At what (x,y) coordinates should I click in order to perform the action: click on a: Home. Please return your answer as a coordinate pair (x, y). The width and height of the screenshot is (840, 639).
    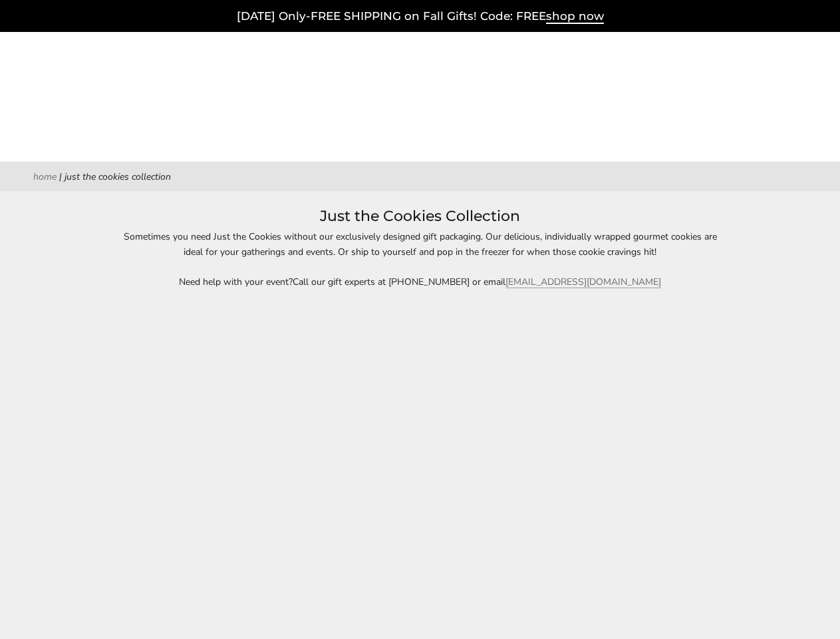
    Looking at the image, I should click on (45, 176).